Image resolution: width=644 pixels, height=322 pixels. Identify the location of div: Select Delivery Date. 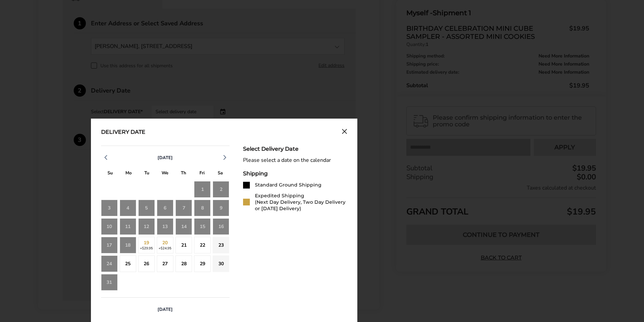
(295, 149).